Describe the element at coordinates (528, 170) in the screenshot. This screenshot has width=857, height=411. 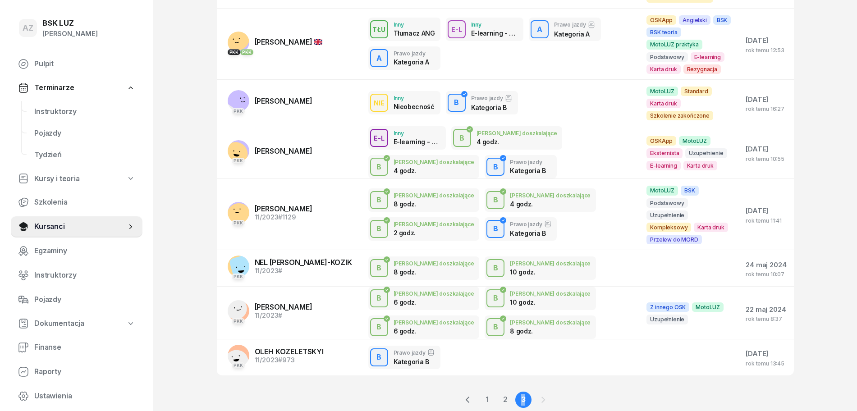
I see `div: Kategoria B` at that location.